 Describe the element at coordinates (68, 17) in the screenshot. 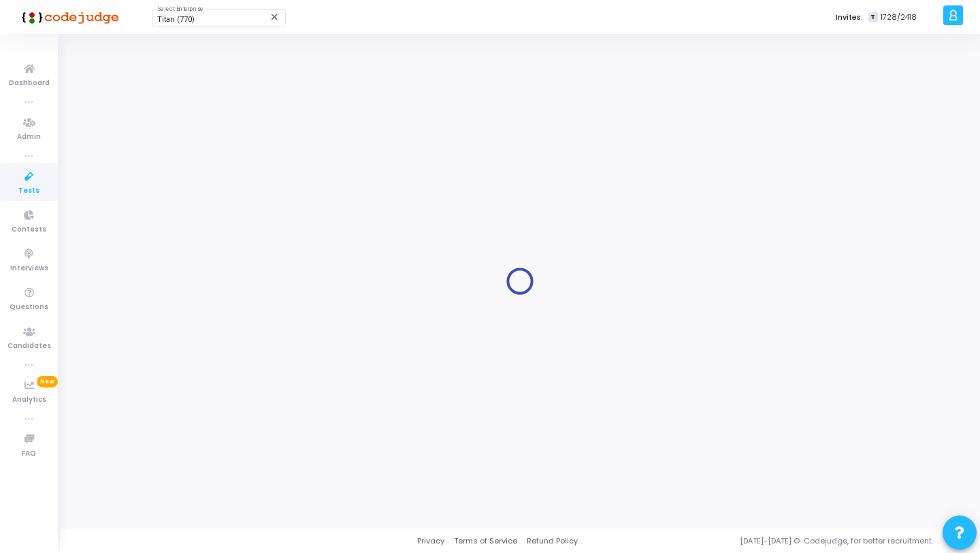

I see `img: logo` at that location.